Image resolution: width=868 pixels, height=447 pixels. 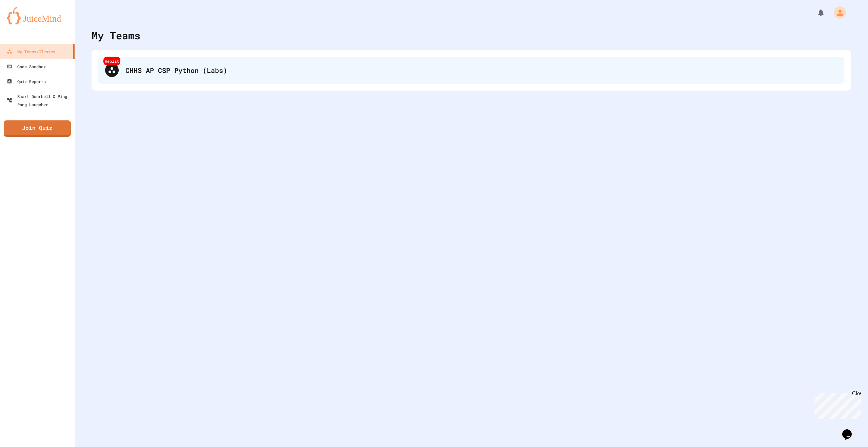 I want to click on div: Replit, so click(x=112, y=61).